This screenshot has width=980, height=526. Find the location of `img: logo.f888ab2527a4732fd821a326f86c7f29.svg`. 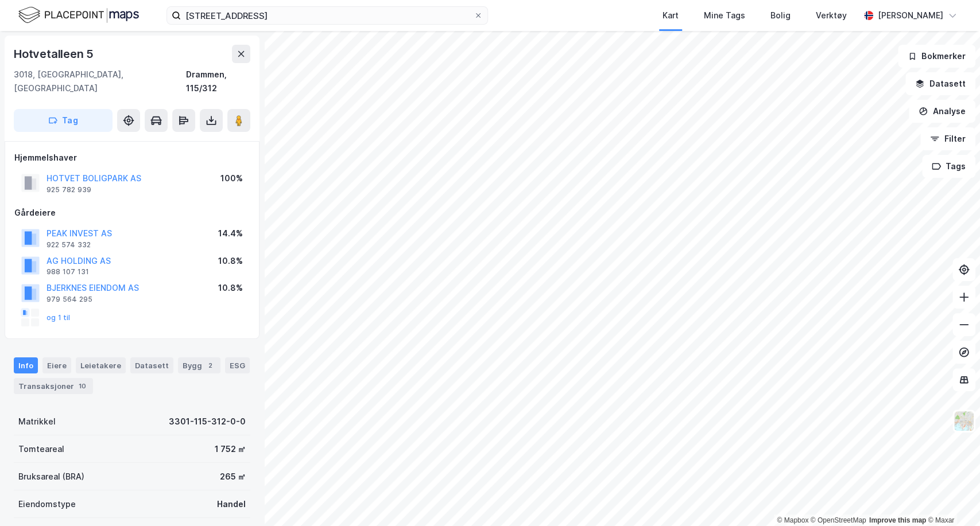

img: logo.f888ab2527a4732fd821a326f86c7f29.svg is located at coordinates (79, 15).